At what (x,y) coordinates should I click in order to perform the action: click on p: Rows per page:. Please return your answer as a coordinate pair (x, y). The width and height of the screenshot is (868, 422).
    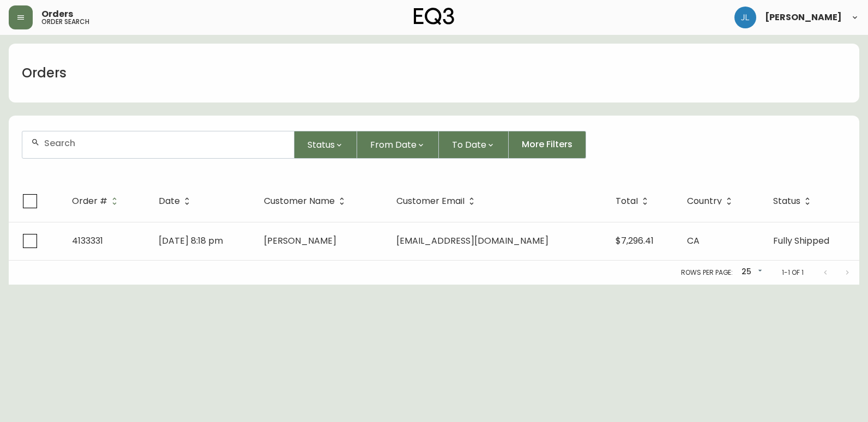
    Looking at the image, I should click on (707, 273).